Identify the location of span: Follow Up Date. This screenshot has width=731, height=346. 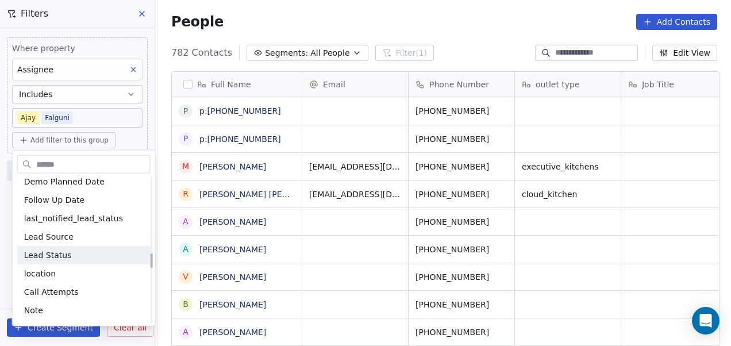
(54, 200).